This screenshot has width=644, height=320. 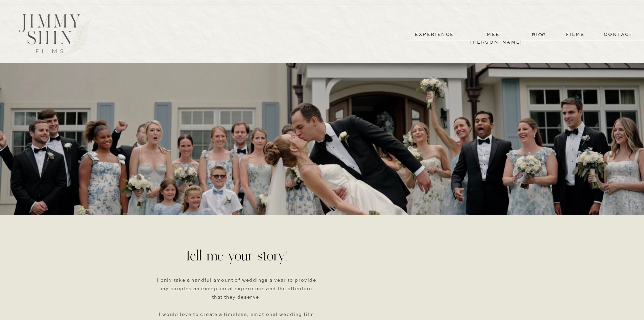 What do you see at coordinates (539, 35) in the screenshot?
I see `a: BLOG` at bounding box center [539, 35].